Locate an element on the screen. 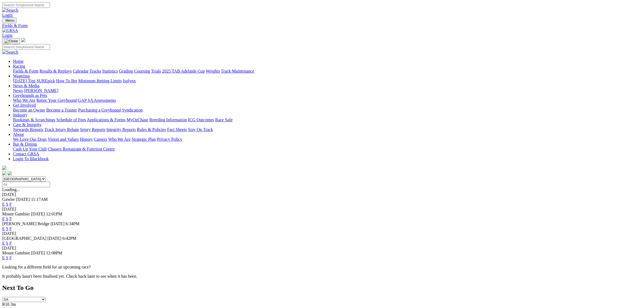 This screenshot has width=644, height=308. span: 3m is located at coordinates (13, 304).